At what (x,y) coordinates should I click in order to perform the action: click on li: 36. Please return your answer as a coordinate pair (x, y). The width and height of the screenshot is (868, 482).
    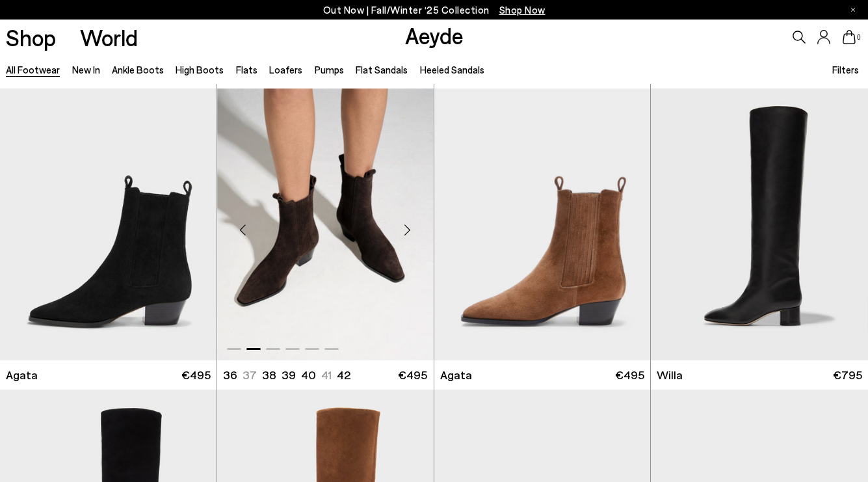
    Looking at the image, I should click on (230, 375).